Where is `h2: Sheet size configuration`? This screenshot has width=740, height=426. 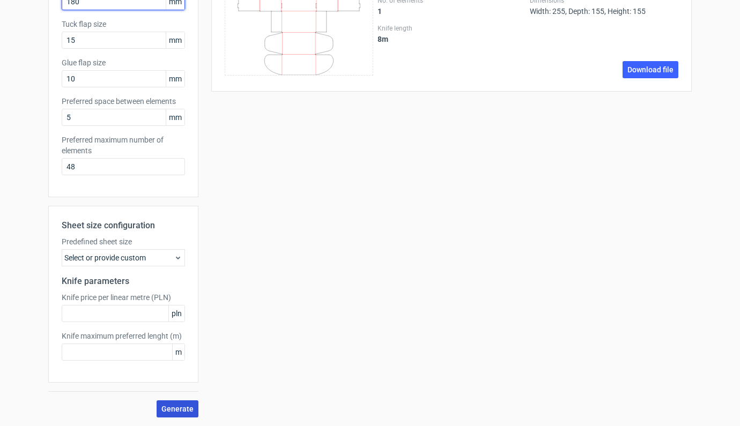
h2: Sheet size configuration is located at coordinates (123, 226).